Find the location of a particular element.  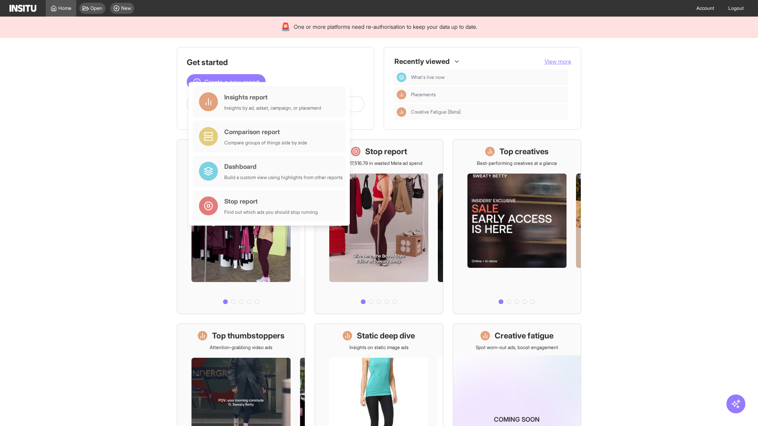

div: Comparison report is located at coordinates (266, 132).